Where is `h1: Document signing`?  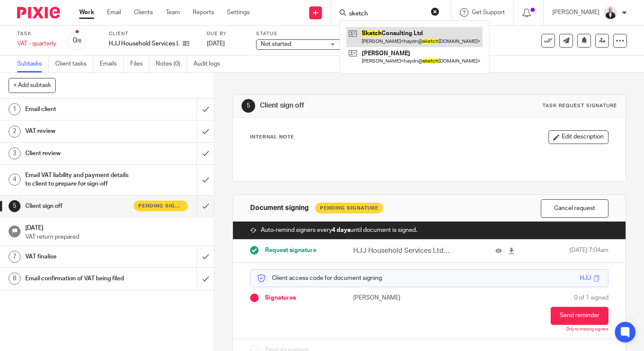 h1: Document signing is located at coordinates (279, 208).